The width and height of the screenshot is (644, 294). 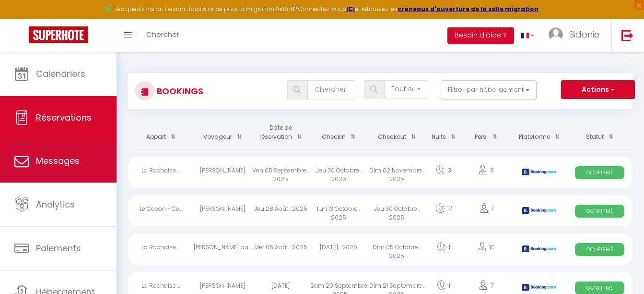 What do you see at coordinates (489, 90) in the screenshot?
I see `button: Filtrer par hébergement` at bounding box center [489, 90].